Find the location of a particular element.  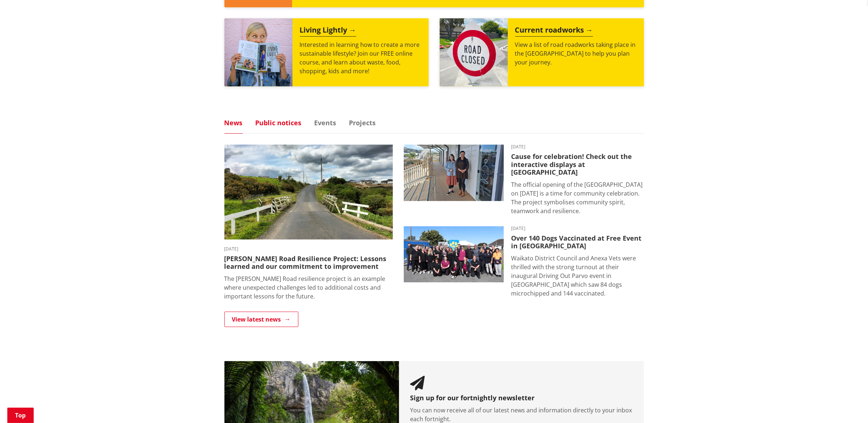

h2: Living Lightly is located at coordinates (328, 31).